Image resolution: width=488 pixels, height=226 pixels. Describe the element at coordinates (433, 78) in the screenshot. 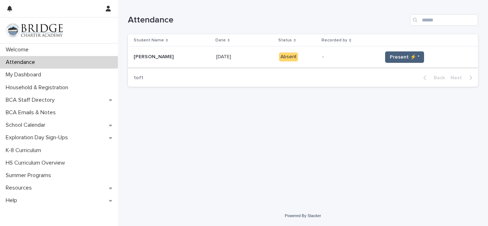

I see `button: Back` at that location.